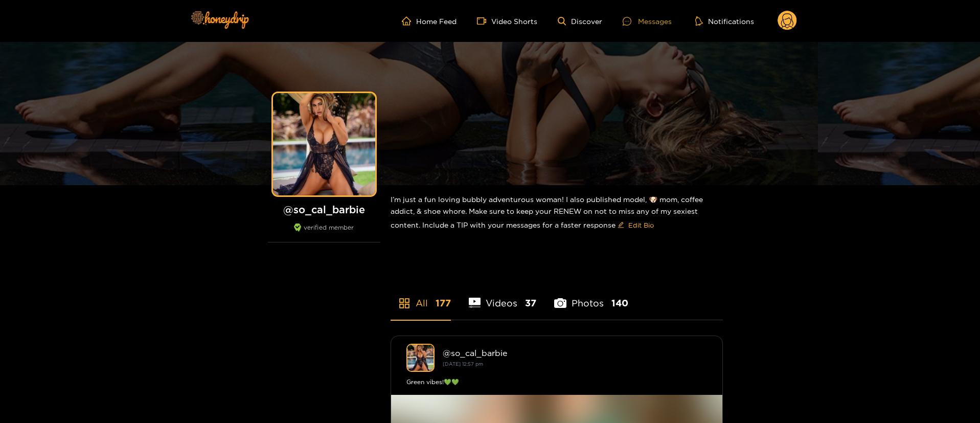 The height and width of the screenshot is (423, 980). What do you see at coordinates (591, 297) in the screenshot?
I see `li: Photos` at bounding box center [591, 297].